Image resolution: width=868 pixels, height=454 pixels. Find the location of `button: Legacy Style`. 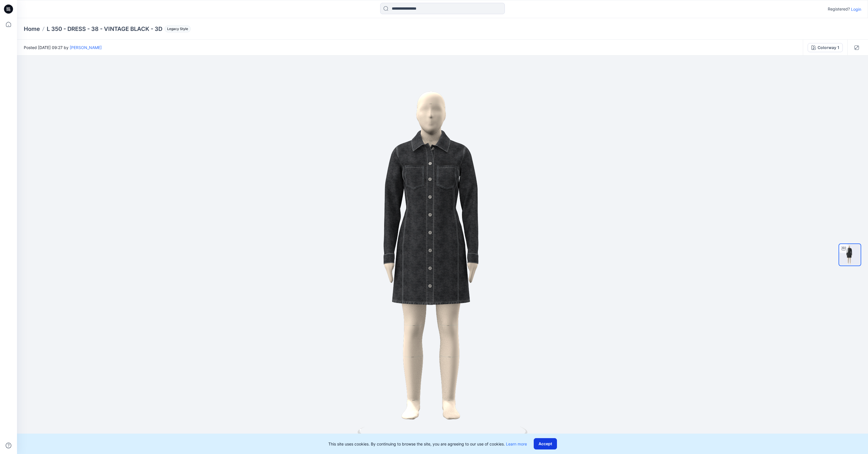

button: Legacy Style is located at coordinates (176, 29).